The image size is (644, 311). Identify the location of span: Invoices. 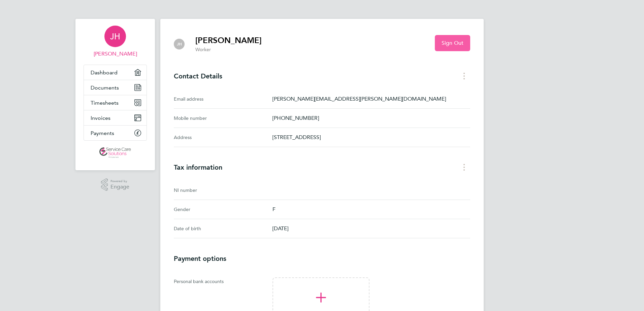
(101, 118).